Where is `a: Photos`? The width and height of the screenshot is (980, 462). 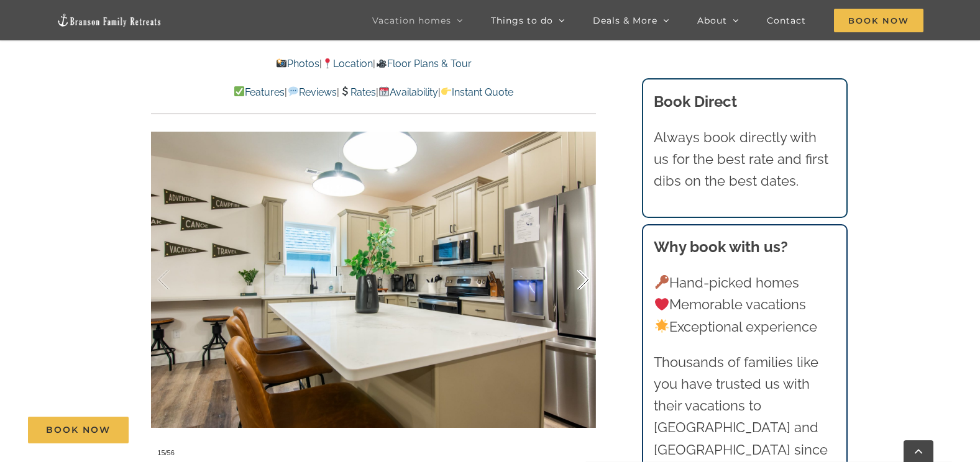 a: Photos is located at coordinates (298, 63).